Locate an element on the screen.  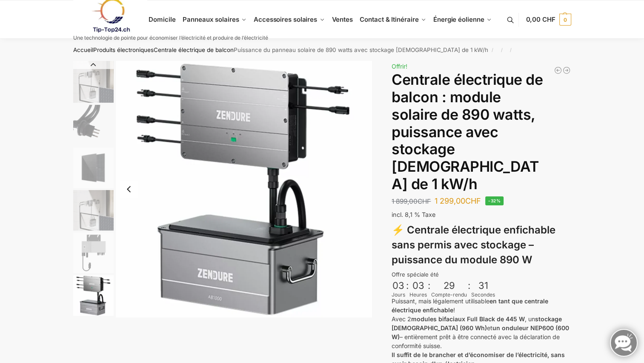
a: Centrale électrique de balcon is located at coordinates (194, 50).